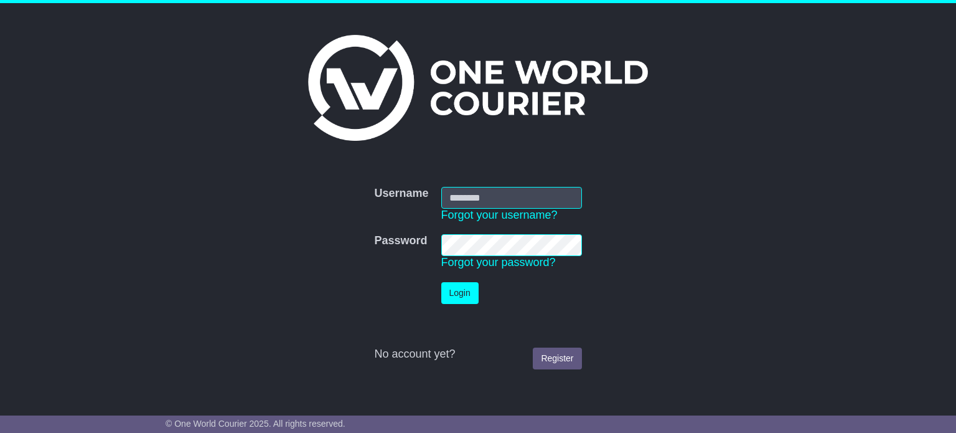  I want to click on button: Login, so click(460, 293).